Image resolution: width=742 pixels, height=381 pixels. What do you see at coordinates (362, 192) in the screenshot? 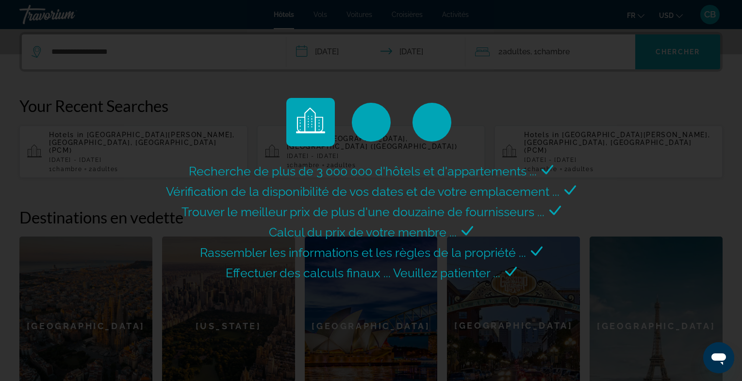
I see `span: Vérification de la disponibilité de vos dates et de votre emplacement ...` at bounding box center [362, 192].